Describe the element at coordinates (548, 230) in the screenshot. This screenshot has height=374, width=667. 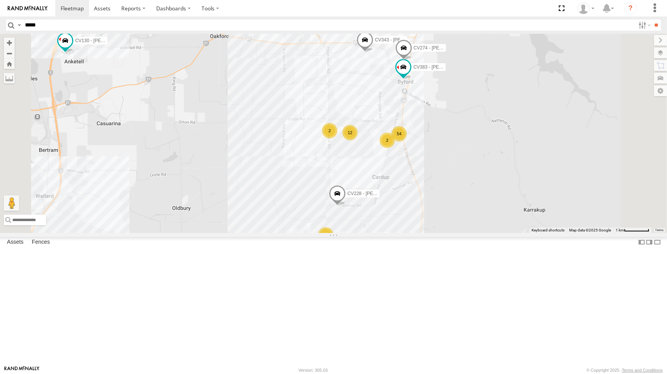
I see `button: Keyboard shortcuts` at that location.